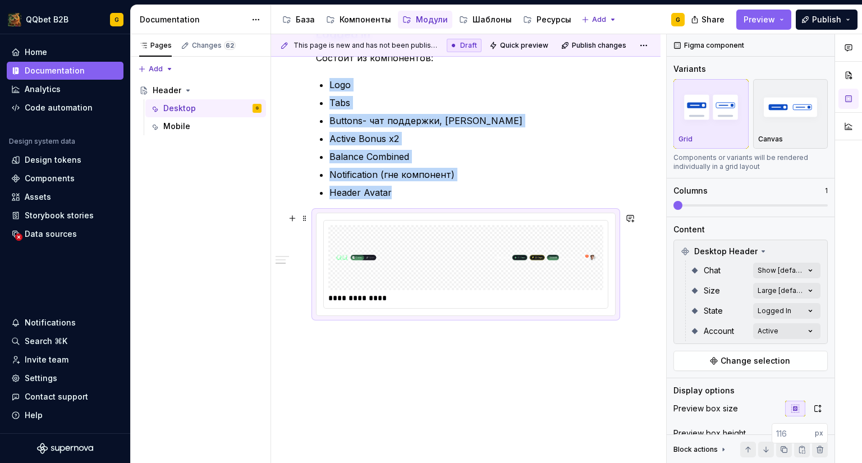 This screenshot has height=463, width=862. What do you see at coordinates (56, 397) in the screenshot?
I see `div: Contact support` at bounding box center [56, 397].